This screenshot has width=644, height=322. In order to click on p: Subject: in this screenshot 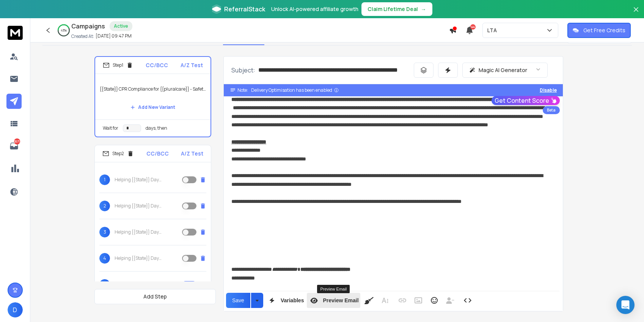, I will do `click(243, 70)`.